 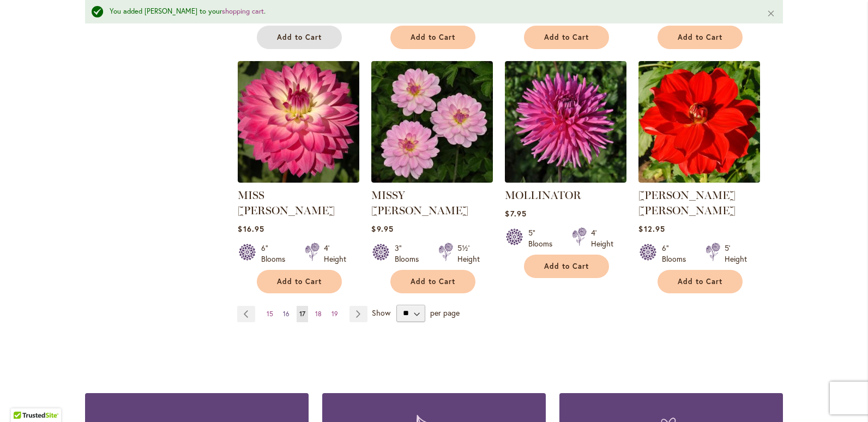 I want to click on span: 15, so click(x=270, y=313).